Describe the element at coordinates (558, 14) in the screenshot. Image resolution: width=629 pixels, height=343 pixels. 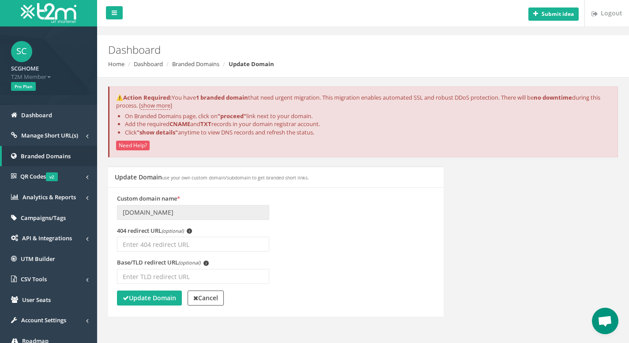
I see `b: Submit idea` at that location.